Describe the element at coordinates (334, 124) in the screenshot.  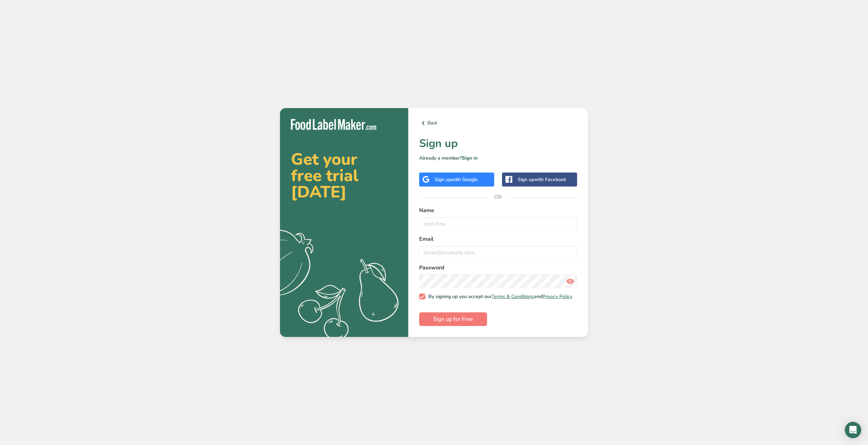
I see `img: Food Label Maker` at that location.